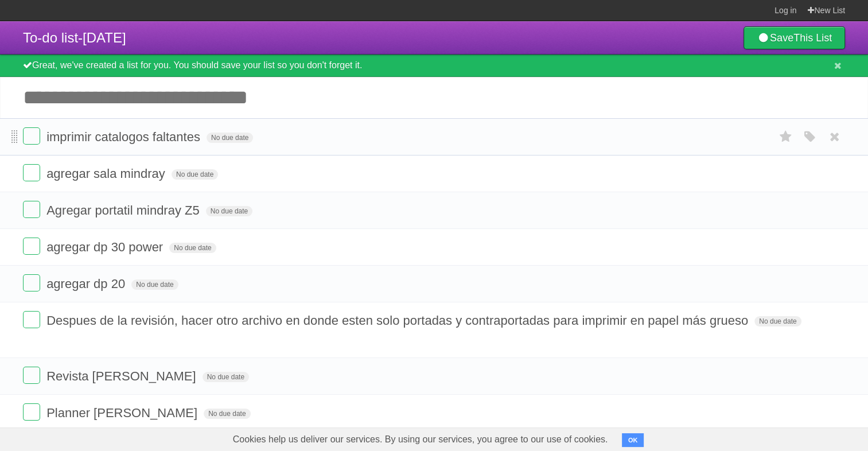  I want to click on span: agregar sala mindray, so click(107, 173).